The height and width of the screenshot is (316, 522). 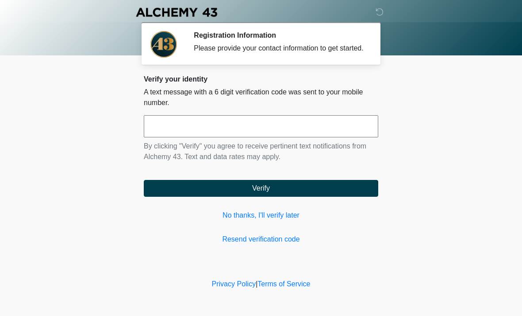 I want to click on img: Agent Avatar, so click(x=164, y=44).